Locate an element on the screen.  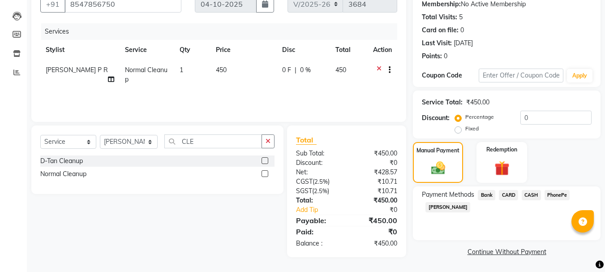
div: Services is located at coordinates (222, 31).